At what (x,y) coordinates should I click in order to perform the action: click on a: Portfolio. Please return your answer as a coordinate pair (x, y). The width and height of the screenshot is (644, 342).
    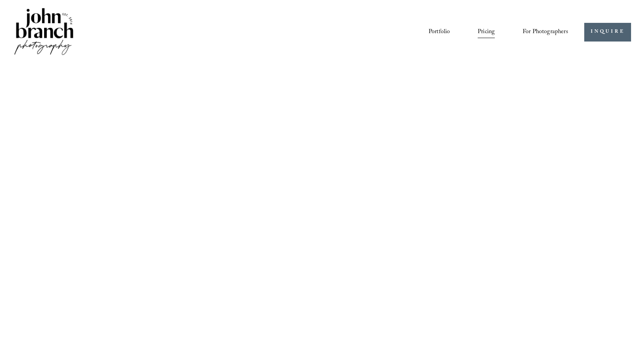
    Looking at the image, I should click on (440, 32).